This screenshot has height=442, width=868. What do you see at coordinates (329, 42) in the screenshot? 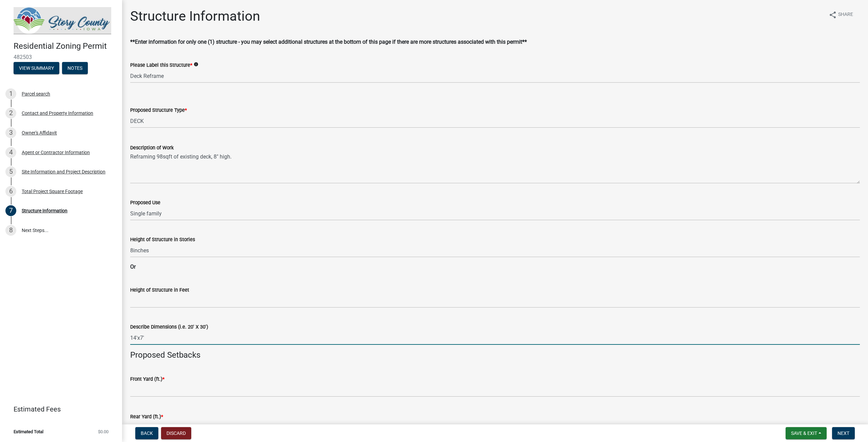
I see `strong: **Enter information for only one (1) structure - you may select additional structures at the bott...` at bounding box center [329, 42].